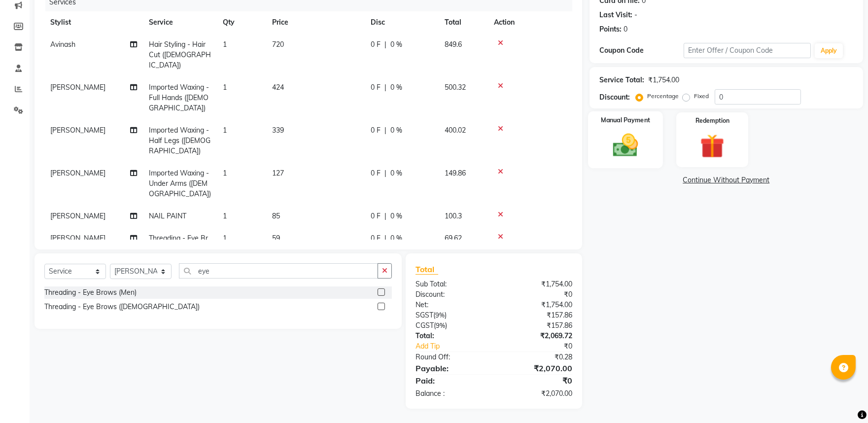  Describe the element at coordinates (464, 22) in the screenshot. I see `th: Total` at that location.